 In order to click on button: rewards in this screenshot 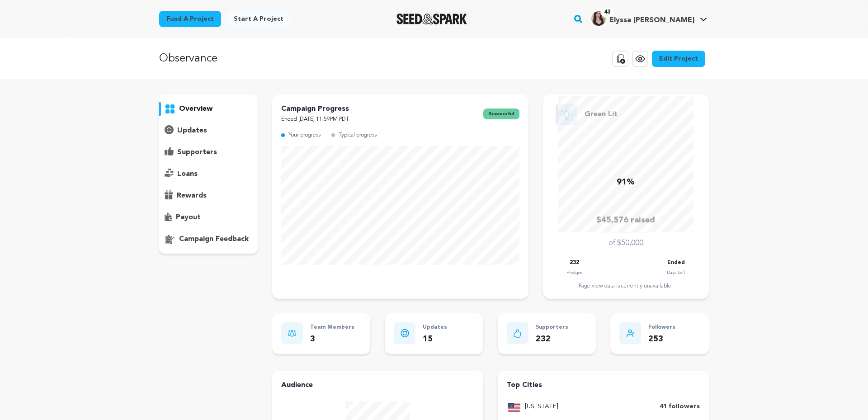, I will do `click(208, 196)`.